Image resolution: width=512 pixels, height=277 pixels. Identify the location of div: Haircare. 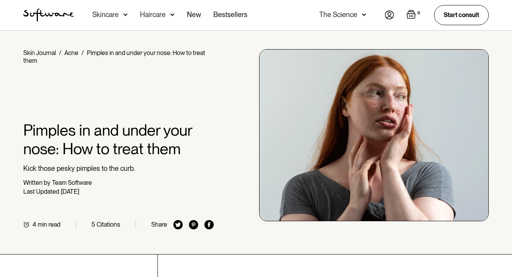
(153, 15).